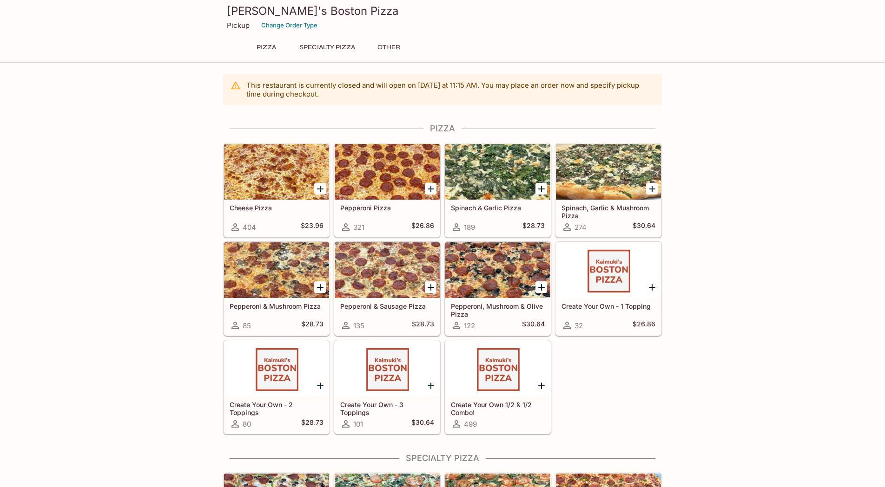 This screenshot has width=885, height=487. What do you see at coordinates (498, 310) in the screenshot?
I see `h5: Pepperoni, Mushroom & Olive Pizza` at bounding box center [498, 310].